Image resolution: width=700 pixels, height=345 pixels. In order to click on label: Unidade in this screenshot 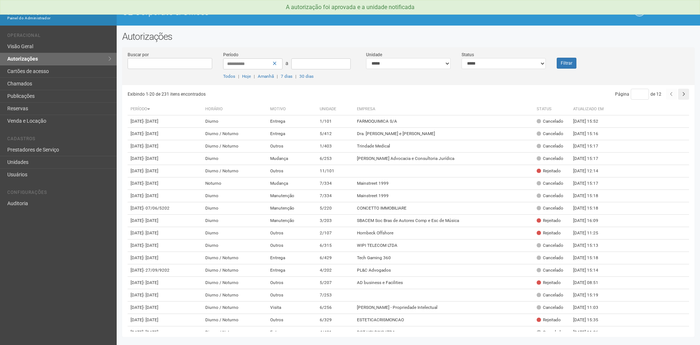, I will do `click(374, 55)`.